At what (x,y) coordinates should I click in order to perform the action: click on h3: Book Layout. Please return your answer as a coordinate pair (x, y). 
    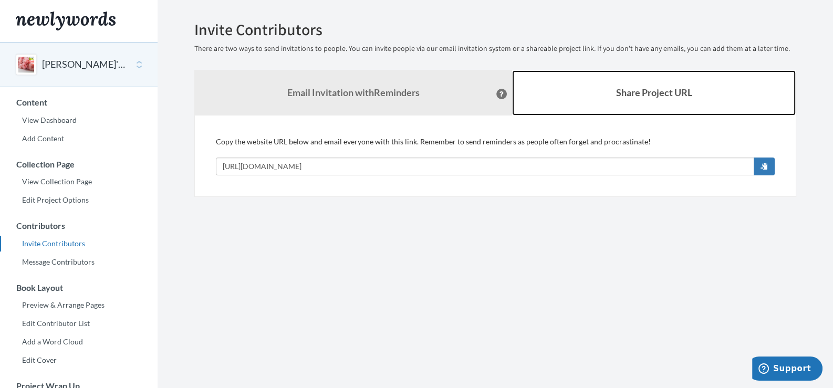
    Looking at the image, I should click on (79, 288).